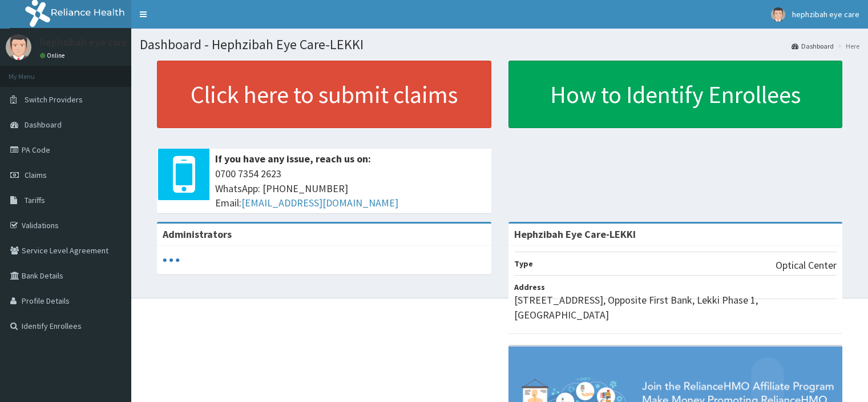  Describe the element at coordinates (35, 175) in the screenshot. I see `span: Claims` at that location.